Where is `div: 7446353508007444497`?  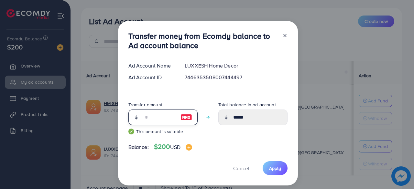 div: 7446353508007444497 is located at coordinates (236, 77).